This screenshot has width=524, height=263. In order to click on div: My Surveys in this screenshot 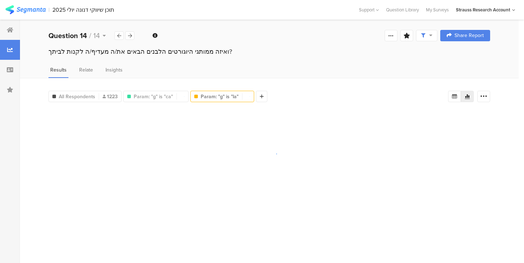, I will do `click(437, 10)`.